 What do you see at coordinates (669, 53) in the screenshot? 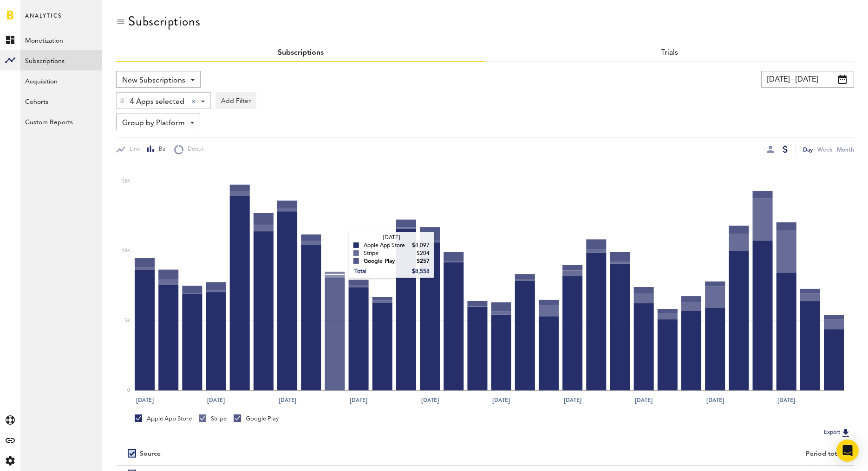
I see `a: Trials` at bounding box center [669, 53].